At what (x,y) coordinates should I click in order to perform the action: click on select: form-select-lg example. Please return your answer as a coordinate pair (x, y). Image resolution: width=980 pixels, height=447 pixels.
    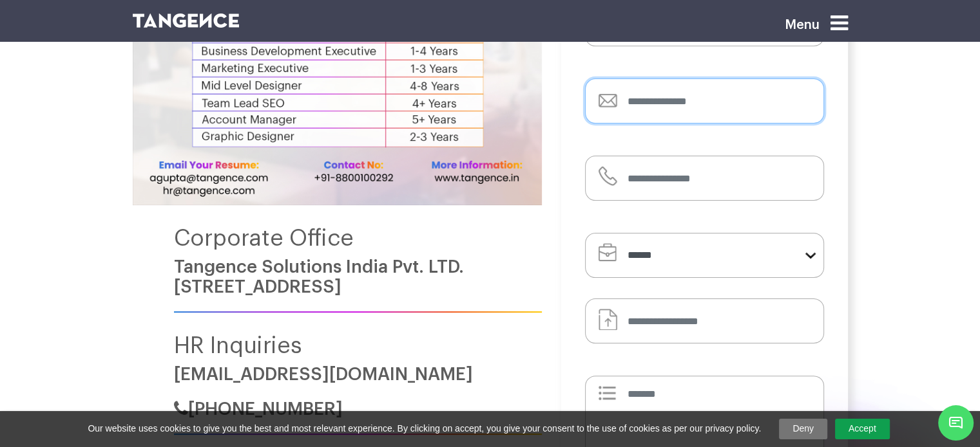
    Looking at the image, I should click on (704, 256).